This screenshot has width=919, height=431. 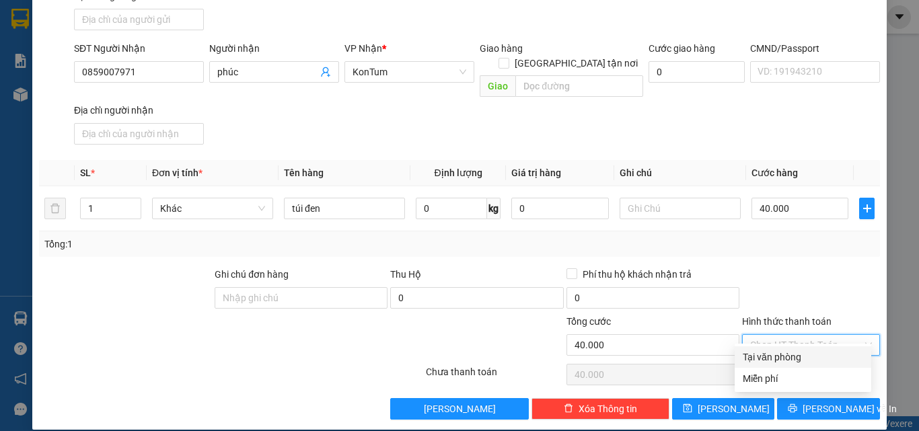 What do you see at coordinates (326, 72) in the screenshot?
I see `span: user-add` at bounding box center [326, 72].